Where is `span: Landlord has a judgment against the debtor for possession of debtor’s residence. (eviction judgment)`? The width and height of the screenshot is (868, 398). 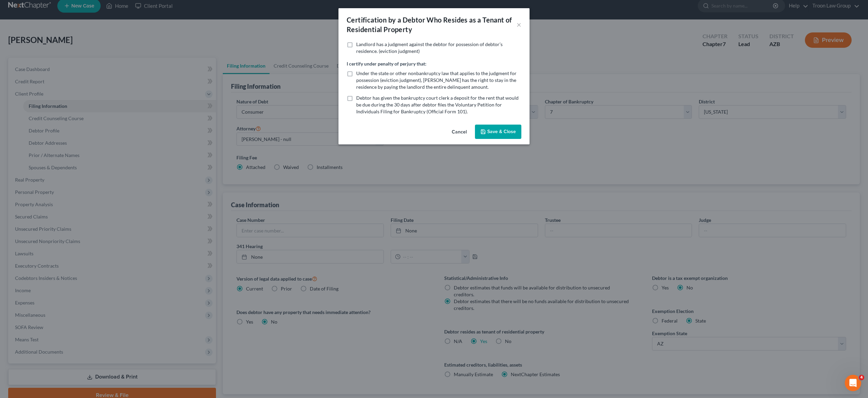 span: Landlord has a judgment against the debtor for possession of debtor’s residence. (eviction judgment) is located at coordinates (429, 47).